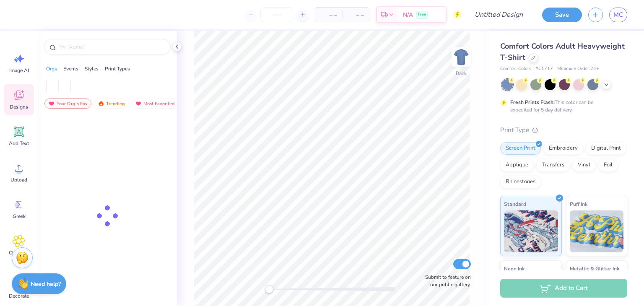 This screenshot has height=306, width=644. What do you see at coordinates (584, 165) in the screenshot?
I see `div: Vinyl` at bounding box center [584, 165].